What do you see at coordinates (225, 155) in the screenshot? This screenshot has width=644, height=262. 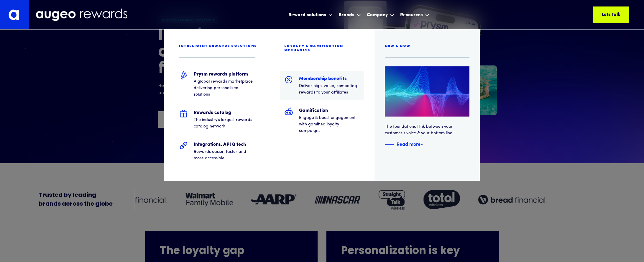 I see `p: Rewards easier, faster and more accessible` at bounding box center [225, 155].